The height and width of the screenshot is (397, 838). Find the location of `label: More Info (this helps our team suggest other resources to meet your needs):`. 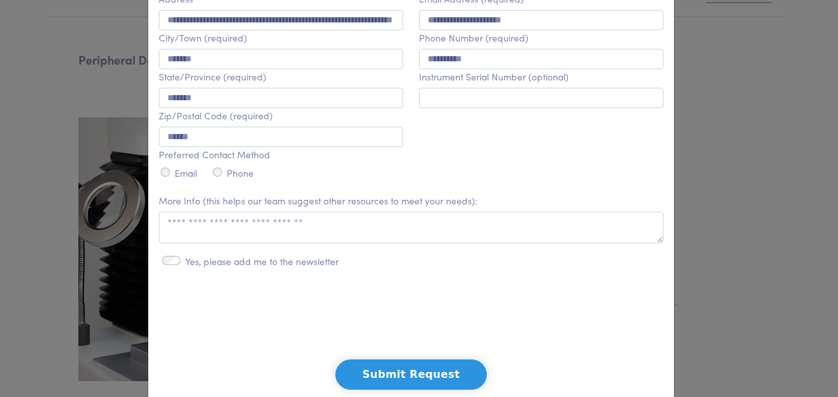

label: More Info (this helps our team suggest other resources to meet your needs): is located at coordinates (318, 200).